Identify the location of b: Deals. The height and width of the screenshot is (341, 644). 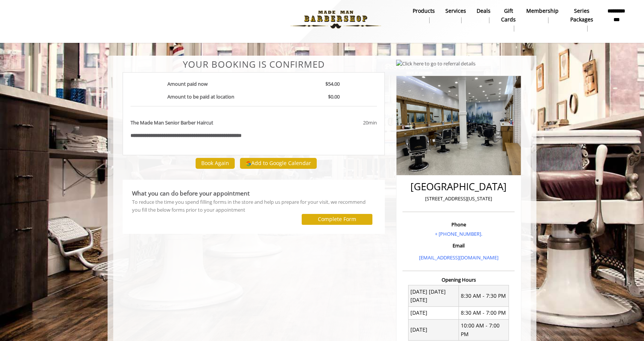
(483, 11).